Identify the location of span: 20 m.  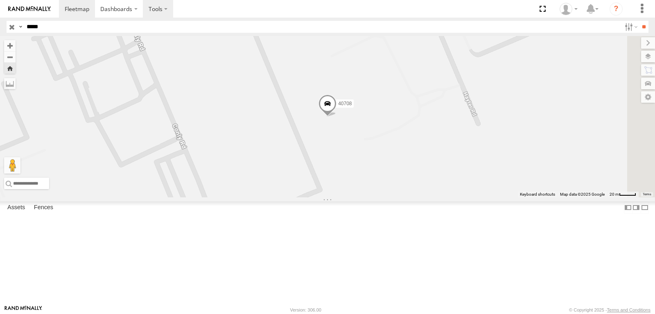
(614, 194).